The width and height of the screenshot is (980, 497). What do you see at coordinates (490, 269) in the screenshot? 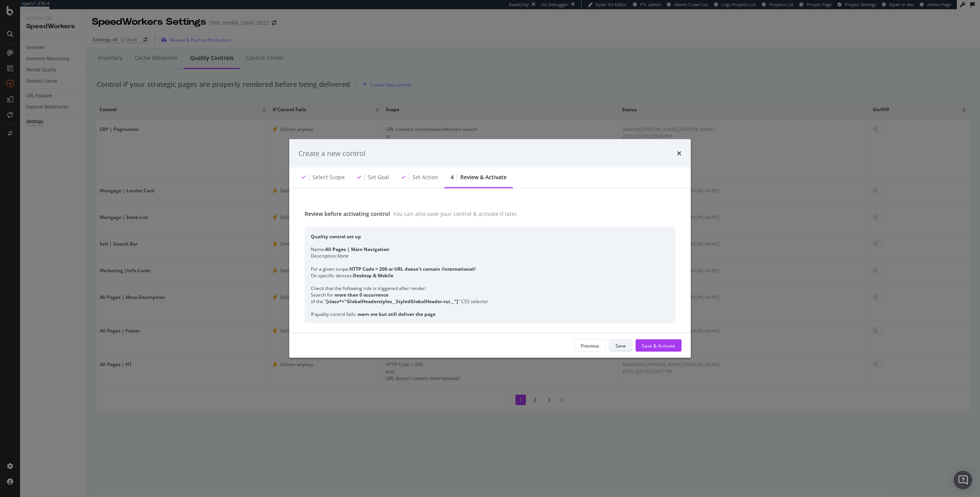
I see `div: For a given scope:` at bounding box center [490, 269].